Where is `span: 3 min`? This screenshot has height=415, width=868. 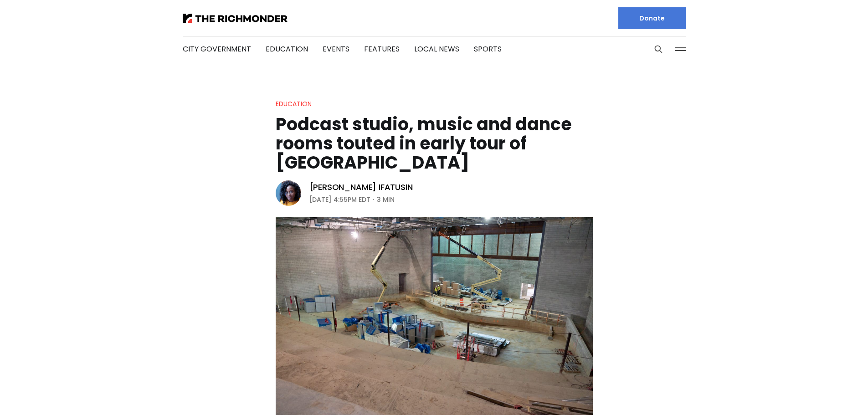
span: 3 min is located at coordinates (385, 200).